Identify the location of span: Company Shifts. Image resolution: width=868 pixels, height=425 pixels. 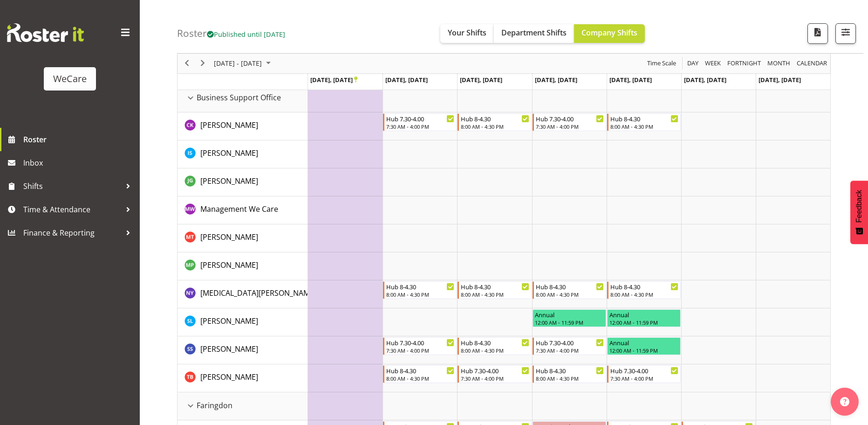
(609, 32).